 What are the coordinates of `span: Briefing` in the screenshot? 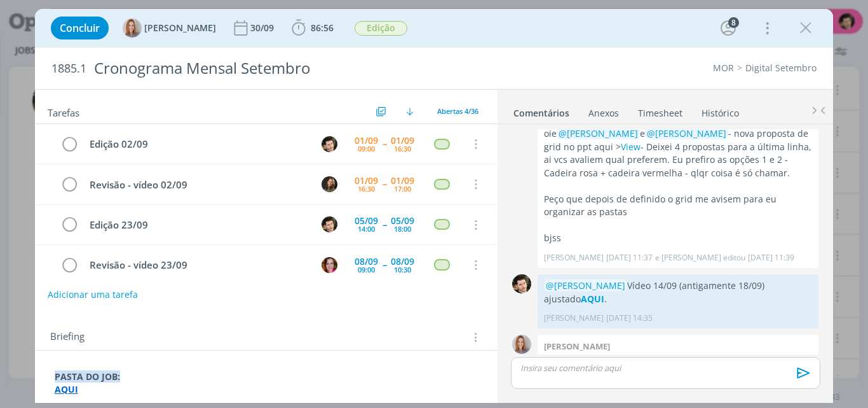 It's located at (67, 337).